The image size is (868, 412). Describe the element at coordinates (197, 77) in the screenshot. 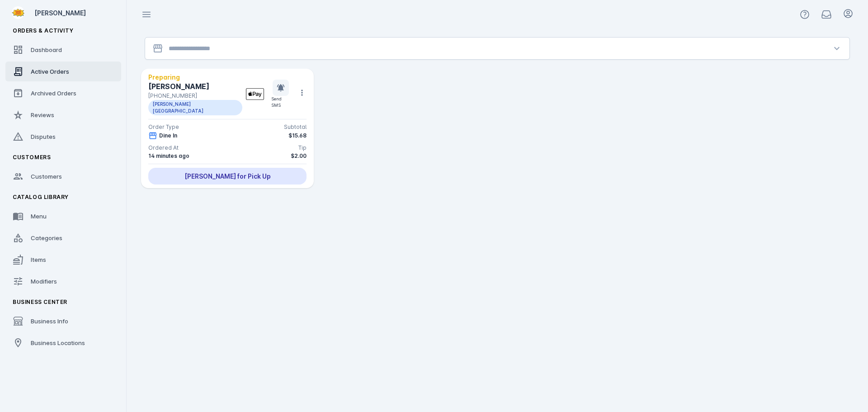

I see `div: Preparing` at that location.